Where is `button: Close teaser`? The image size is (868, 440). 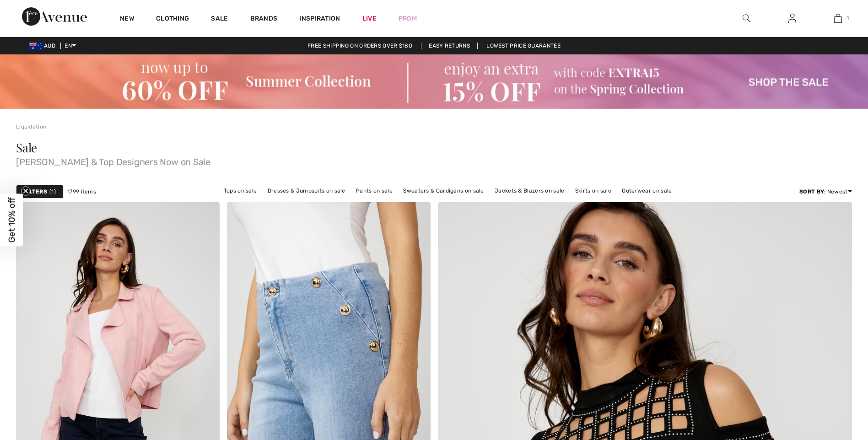 button: Close teaser is located at coordinates (26, 191).